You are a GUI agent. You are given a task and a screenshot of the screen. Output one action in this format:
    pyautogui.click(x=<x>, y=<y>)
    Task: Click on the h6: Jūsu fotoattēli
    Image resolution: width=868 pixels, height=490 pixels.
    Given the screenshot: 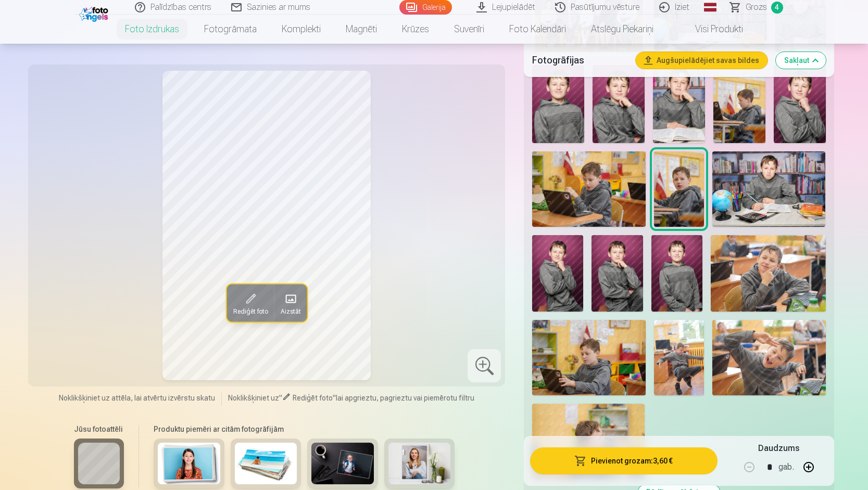 What is the action you would take?
    pyautogui.click(x=99, y=429)
    